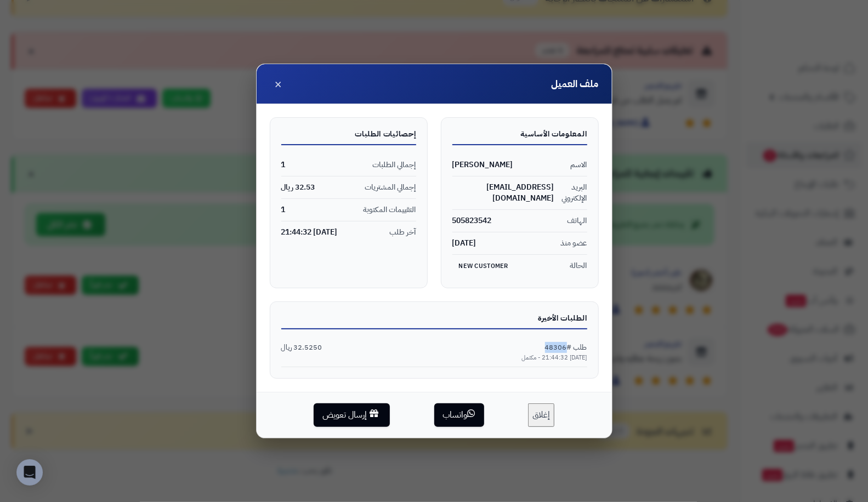 The width and height of the screenshot is (868, 502). What do you see at coordinates (578, 221) in the screenshot?
I see `span: الهاتف` at bounding box center [578, 221].